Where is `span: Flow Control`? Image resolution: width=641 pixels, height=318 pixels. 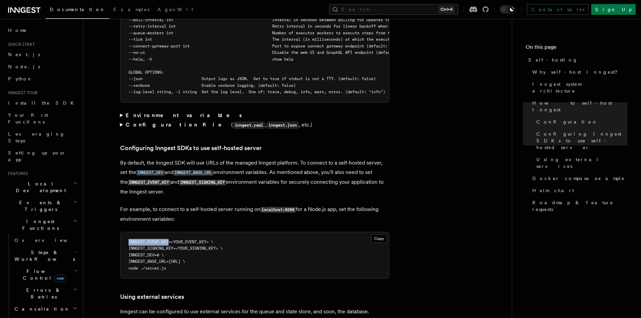 span: Flow Control is located at coordinates (43, 275).